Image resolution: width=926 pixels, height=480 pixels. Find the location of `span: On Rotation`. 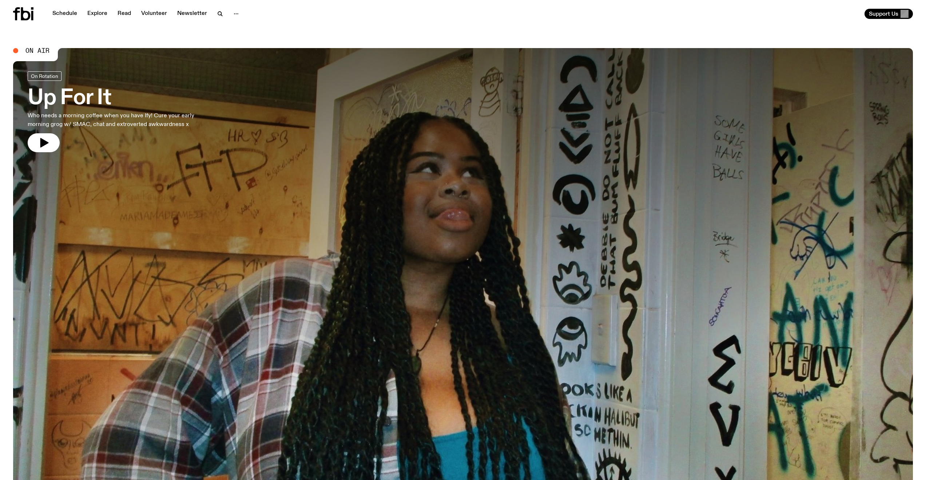

span: On Rotation is located at coordinates (44, 76).